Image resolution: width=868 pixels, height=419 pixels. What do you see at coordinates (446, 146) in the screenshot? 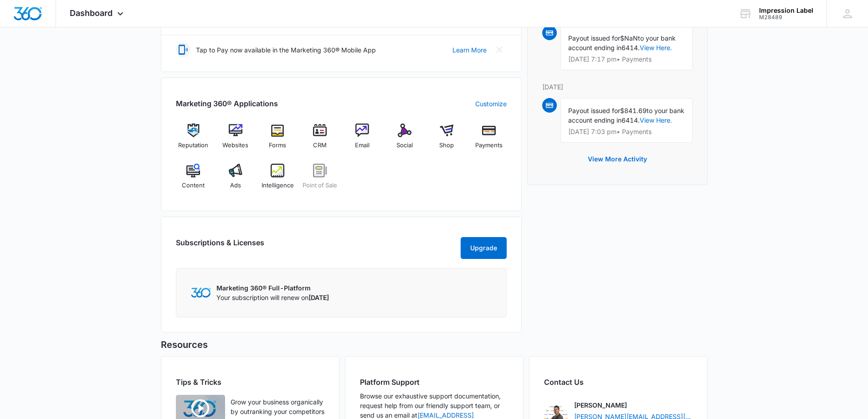
I see `span: Shop` at bounding box center [446, 146].